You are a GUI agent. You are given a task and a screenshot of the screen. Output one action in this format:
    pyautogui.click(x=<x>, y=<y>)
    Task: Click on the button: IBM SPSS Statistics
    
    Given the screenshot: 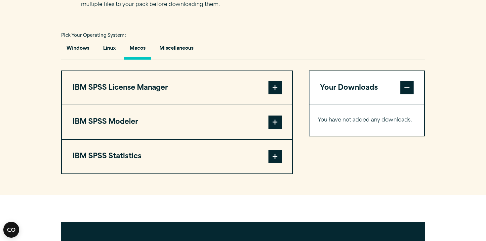 What is the action you would take?
    pyautogui.click(x=177, y=156)
    